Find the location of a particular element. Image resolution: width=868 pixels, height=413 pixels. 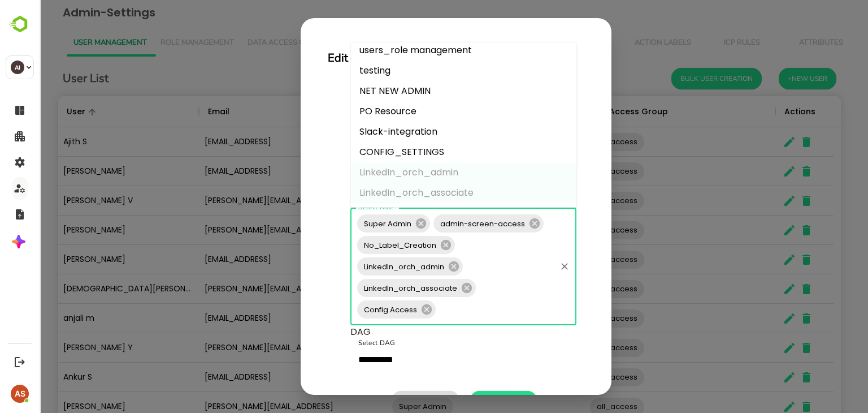

button: Logout is located at coordinates (19, 361).